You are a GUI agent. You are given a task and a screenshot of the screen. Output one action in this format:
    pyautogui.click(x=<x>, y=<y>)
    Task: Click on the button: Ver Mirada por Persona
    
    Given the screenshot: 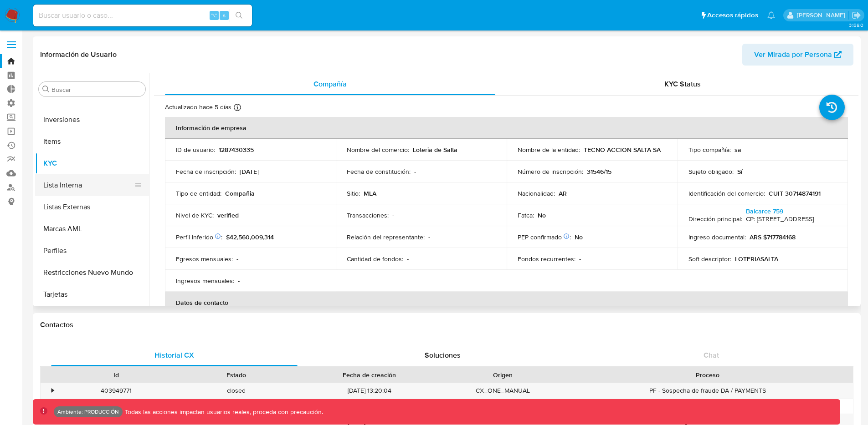 What is the action you would take?
    pyautogui.click(x=798, y=55)
    